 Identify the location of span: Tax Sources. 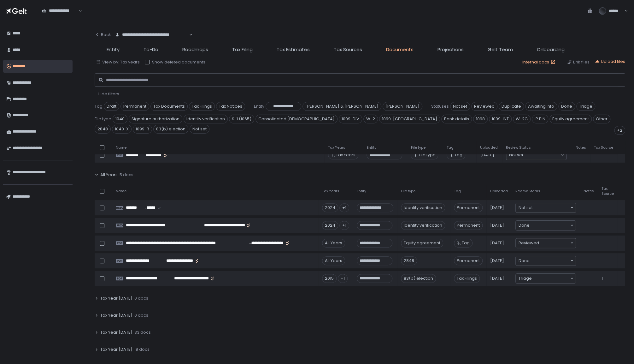
(348, 50).